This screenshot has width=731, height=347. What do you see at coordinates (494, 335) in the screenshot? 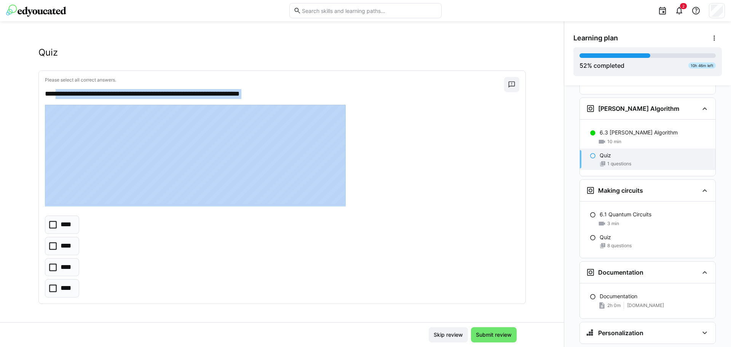
I see `span: Submit review` at bounding box center [494, 335].